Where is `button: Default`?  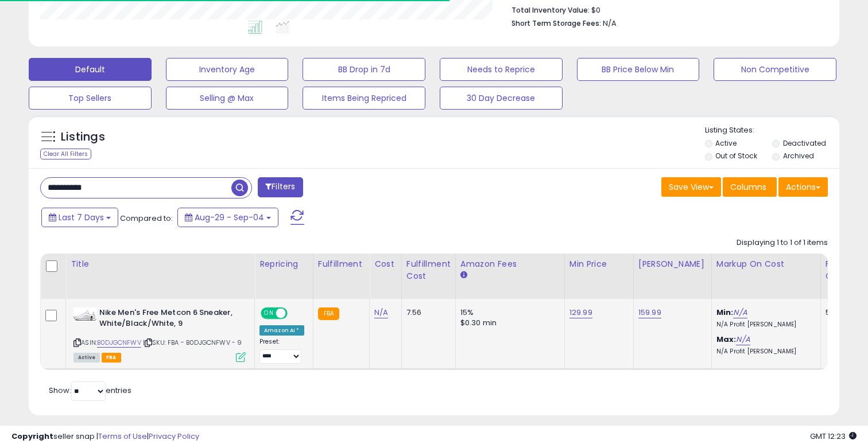
button: Default is located at coordinates (90, 69).